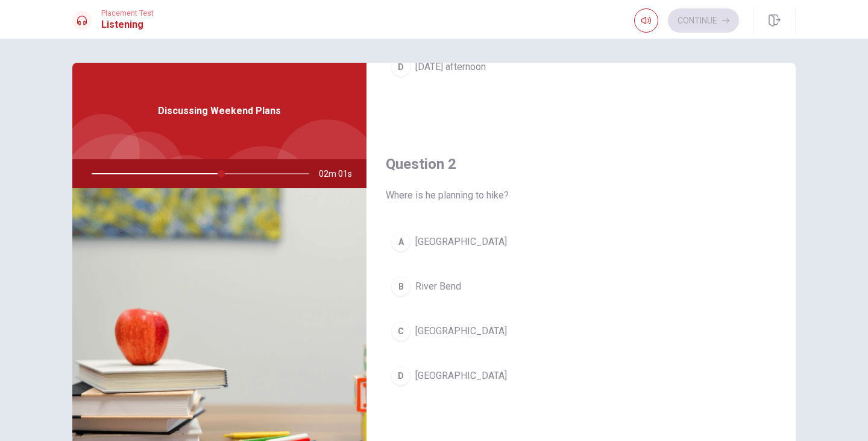 The image size is (868, 441). Describe the element at coordinates (438, 287) in the screenshot. I see `span: River Bend` at that location.